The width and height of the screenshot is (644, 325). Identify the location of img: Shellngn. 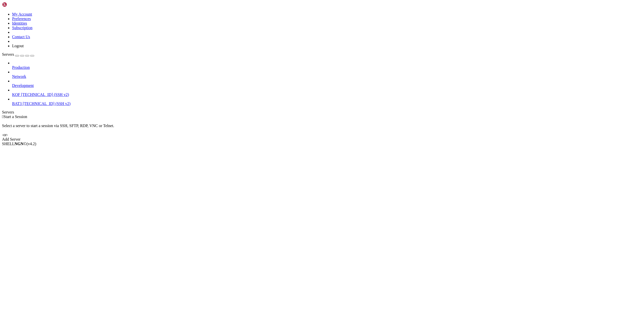
(16, 5).